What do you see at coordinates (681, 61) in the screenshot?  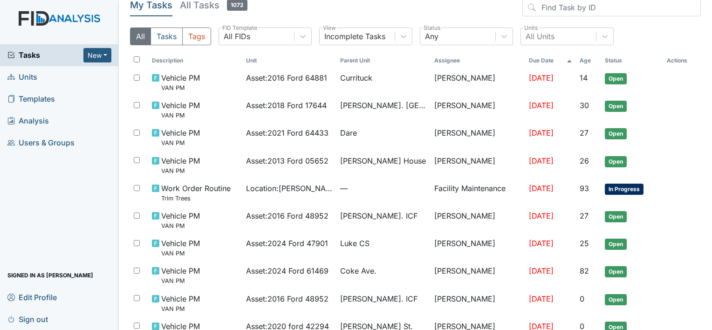 I see `th: Actions` at bounding box center [681, 61].